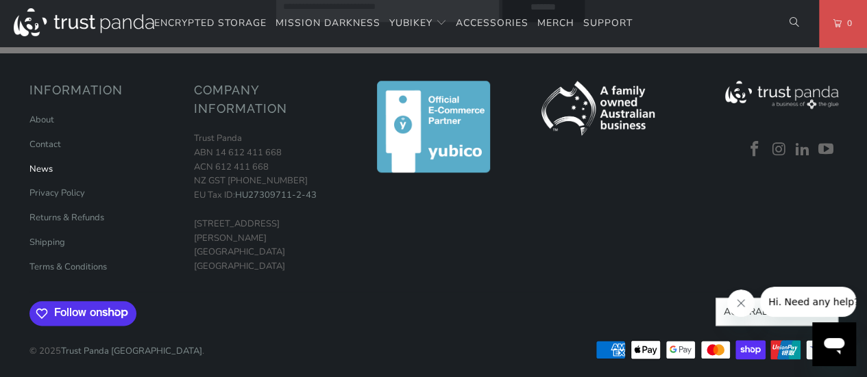  What do you see at coordinates (556, 23) in the screenshot?
I see `span: Merch` at bounding box center [556, 23].